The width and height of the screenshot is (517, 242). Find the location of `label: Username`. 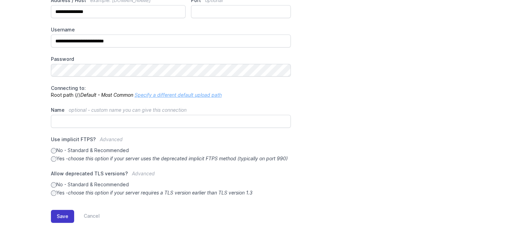

label: Username is located at coordinates (171, 30).